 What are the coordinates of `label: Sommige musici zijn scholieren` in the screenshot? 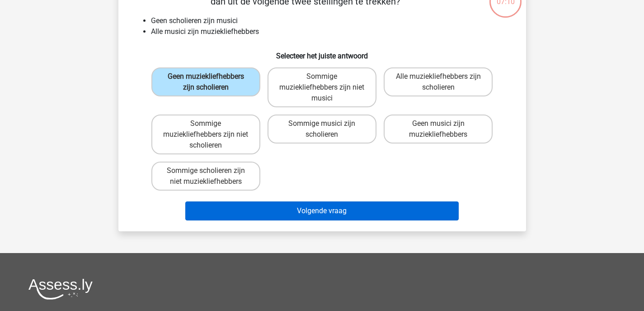 It's located at (322, 129).